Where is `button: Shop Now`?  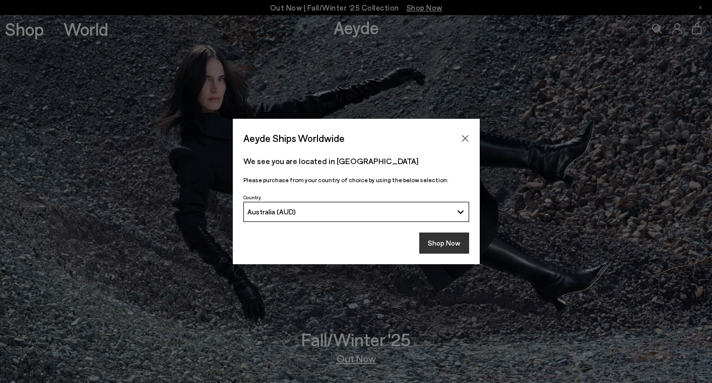 button: Shop Now is located at coordinates (444, 243).